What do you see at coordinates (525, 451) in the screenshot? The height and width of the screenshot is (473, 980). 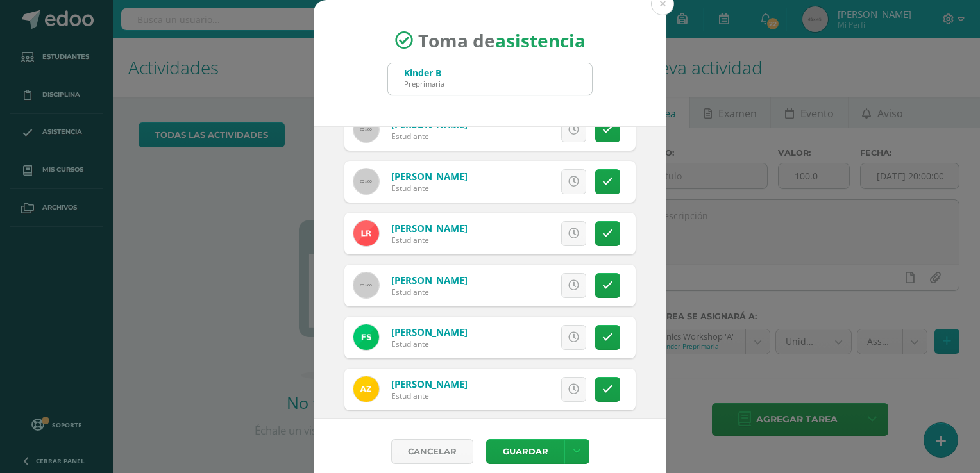 I see `button: Guardar` at bounding box center [525, 451].